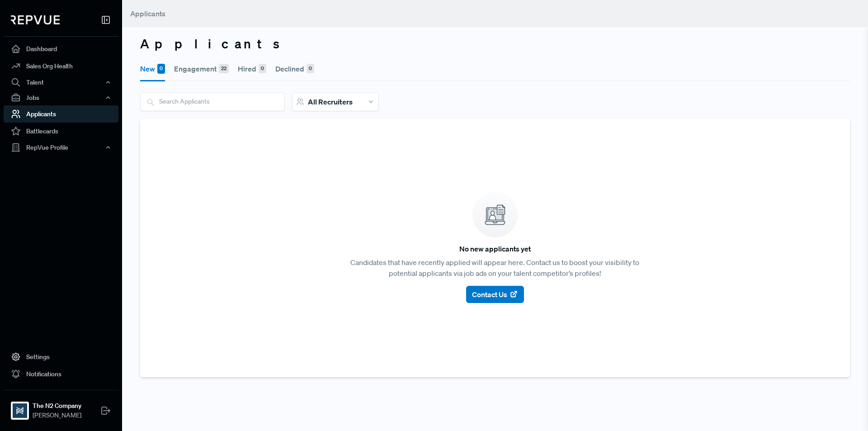 This screenshot has height=431, width=868. What do you see at coordinates (61, 66) in the screenshot?
I see `a: Sales Org Health` at bounding box center [61, 66].